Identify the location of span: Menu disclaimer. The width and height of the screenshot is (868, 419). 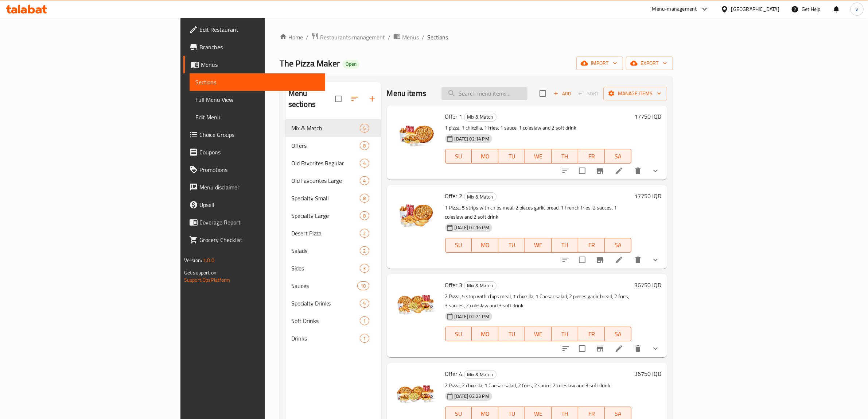
(259, 187).